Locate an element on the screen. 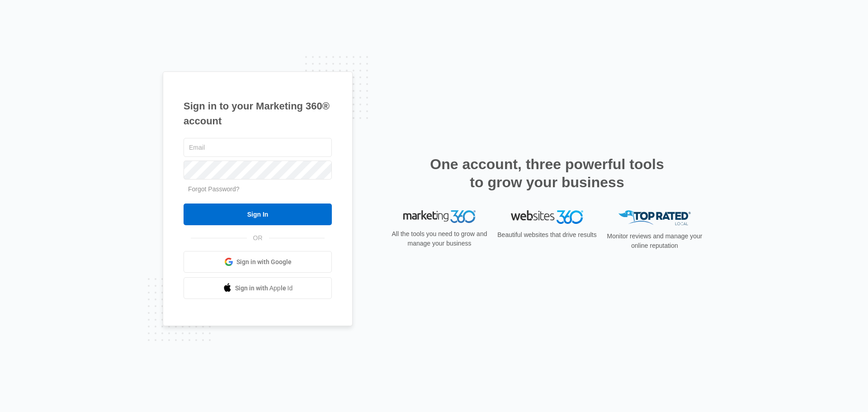  input: Email is located at coordinates (258, 147).